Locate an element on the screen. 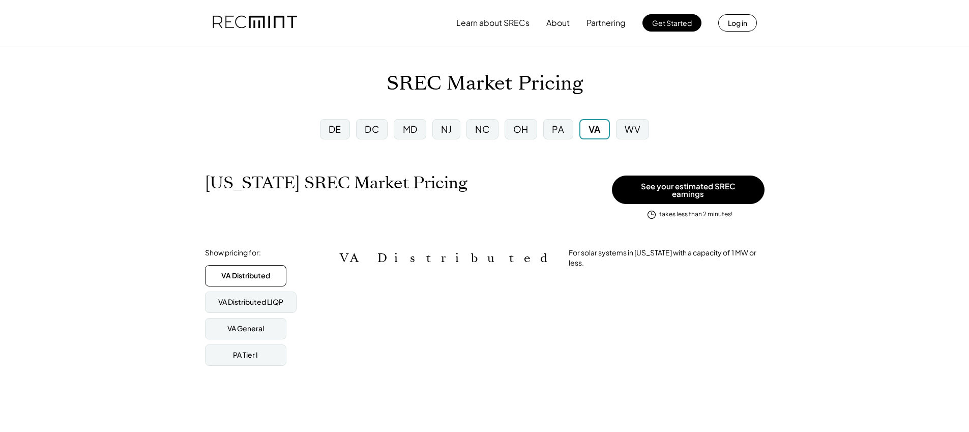  button: Learn about SRECs is located at coordinates (493, 23).